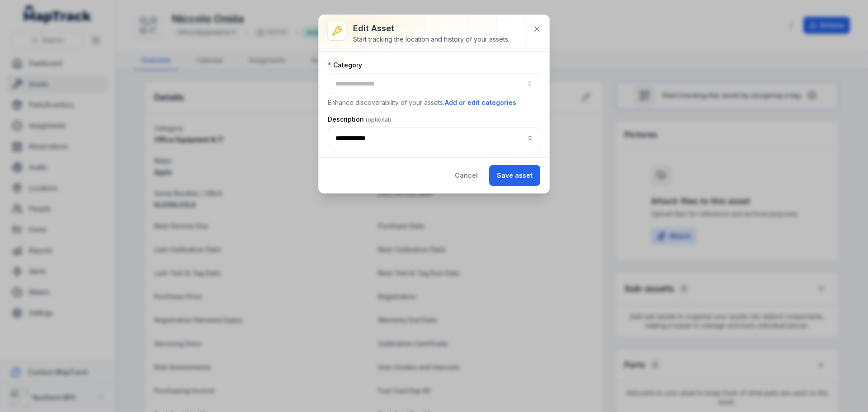 The width and height of the screenshot is (868, 412). What do you see at coordinates (434, 138) in the screenshot?
I see `input: asset-edit:description-label` at bounding box center [434, 138].